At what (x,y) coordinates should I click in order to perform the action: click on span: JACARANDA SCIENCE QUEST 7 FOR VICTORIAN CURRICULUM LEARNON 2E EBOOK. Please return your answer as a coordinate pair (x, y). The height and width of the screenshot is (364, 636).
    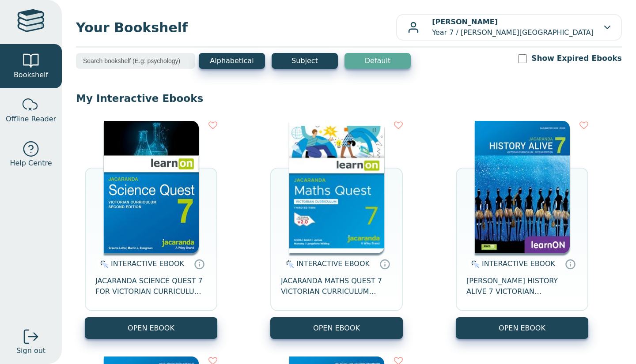
    Looking at the image, I should click on (151, 286).